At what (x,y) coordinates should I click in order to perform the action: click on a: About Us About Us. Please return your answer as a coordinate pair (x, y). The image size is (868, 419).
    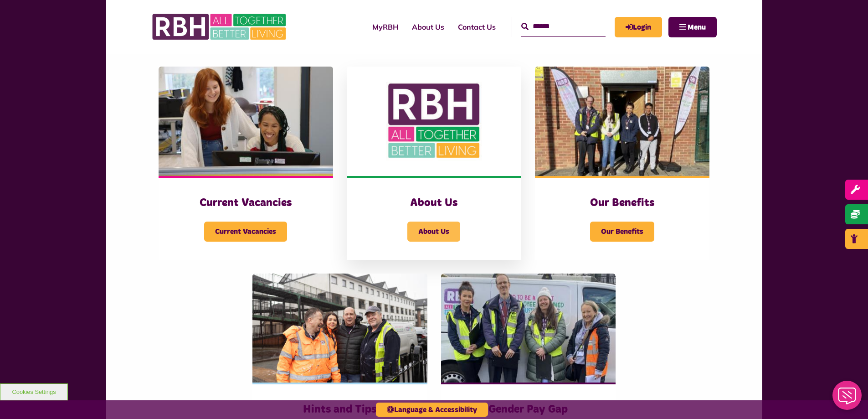
    Looking at the image, I should click on (434, 163).